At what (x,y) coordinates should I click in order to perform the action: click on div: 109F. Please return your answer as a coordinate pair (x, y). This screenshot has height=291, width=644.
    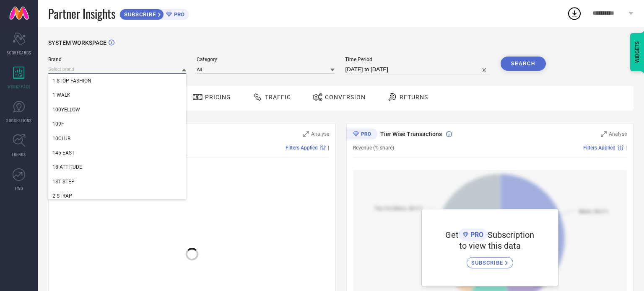
    Looking at the image, I should click on (117, 124).